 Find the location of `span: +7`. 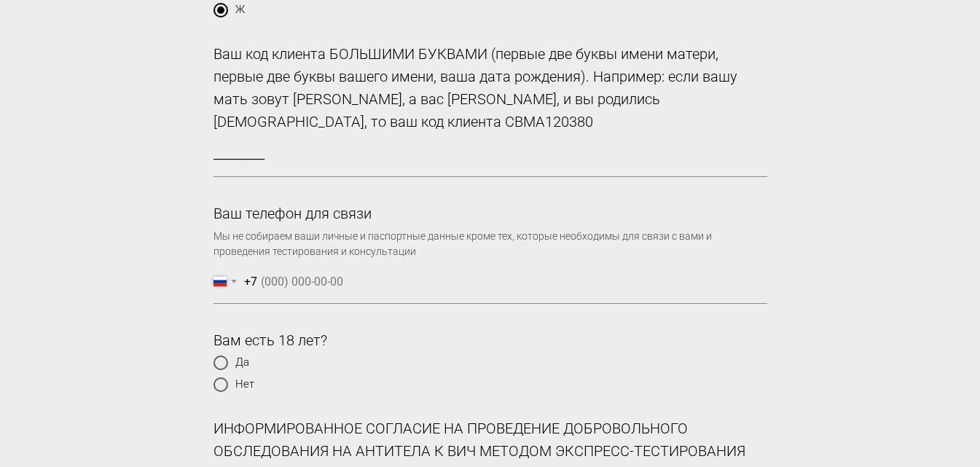

span: +7 is located at coordinates (251, 281).